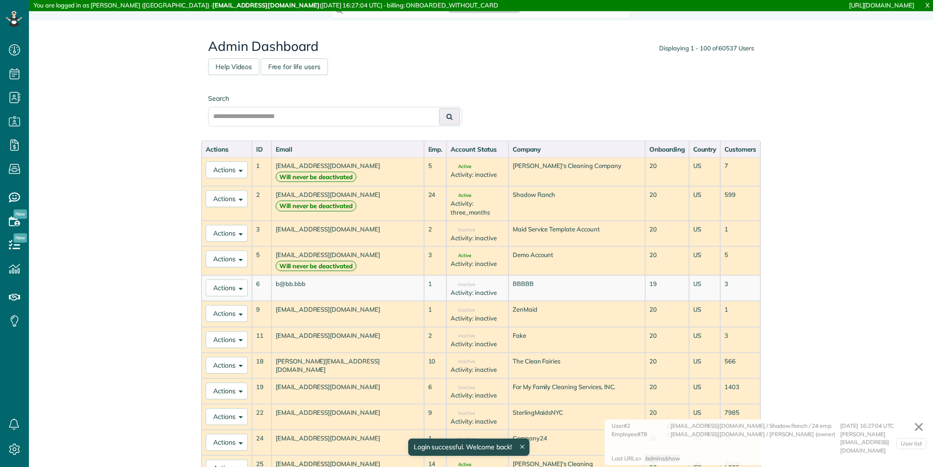 The height and width of the screenshot is (467, 933). What do you see at coordinates (577, 442) in the screenshot?
I see `td: Company24` at bounding box center [577, 442].